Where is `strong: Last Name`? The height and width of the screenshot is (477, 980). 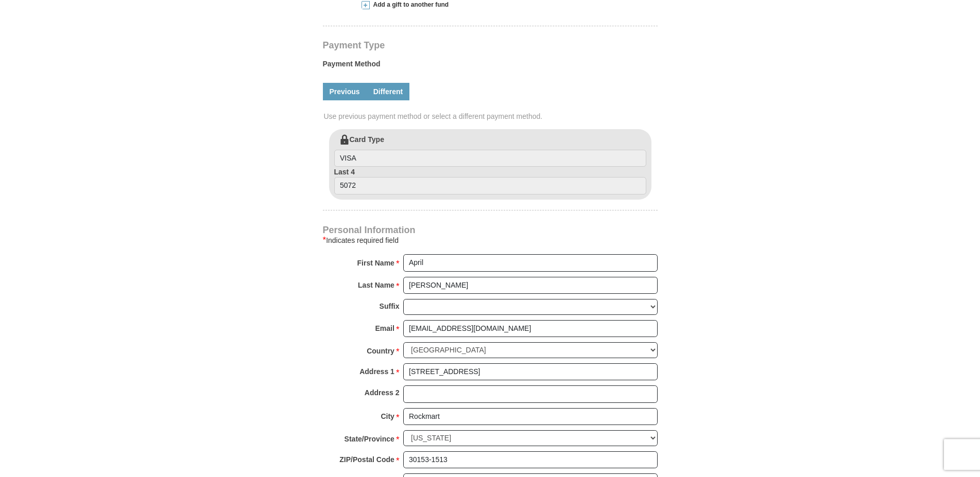
strong: Last Name is located at coordinates (376, 285).